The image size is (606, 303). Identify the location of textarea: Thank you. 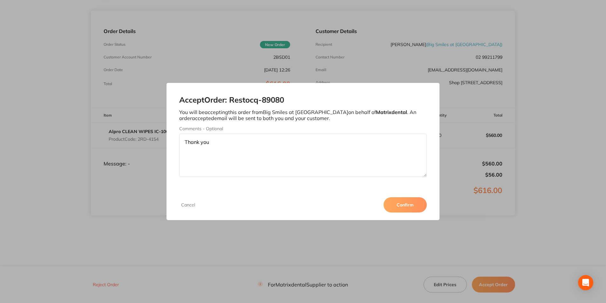
(303, 155).